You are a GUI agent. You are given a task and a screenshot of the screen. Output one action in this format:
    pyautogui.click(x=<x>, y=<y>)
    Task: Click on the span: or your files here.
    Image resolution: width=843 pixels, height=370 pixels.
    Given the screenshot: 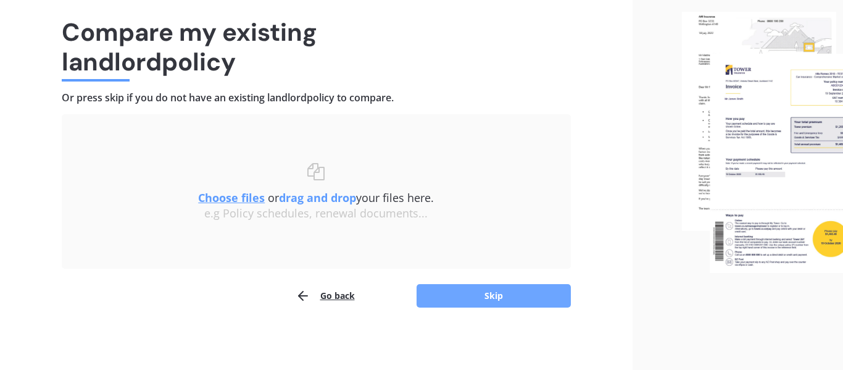 What is the action you would take?
    pyautogui.click(x=316, y=197)
    